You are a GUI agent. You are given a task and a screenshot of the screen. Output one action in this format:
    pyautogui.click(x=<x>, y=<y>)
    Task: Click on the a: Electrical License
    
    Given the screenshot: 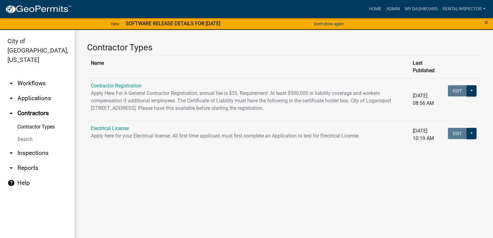 What is the action you would take?
    pyautogui.click(x=110, y=128)
    